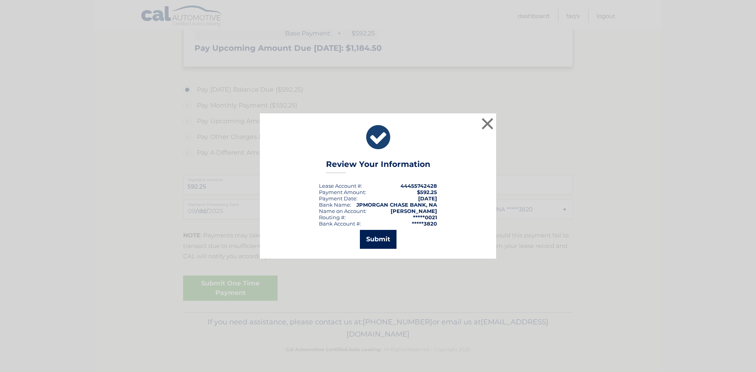  I want to click on span: $592.25, so click(427, 192).